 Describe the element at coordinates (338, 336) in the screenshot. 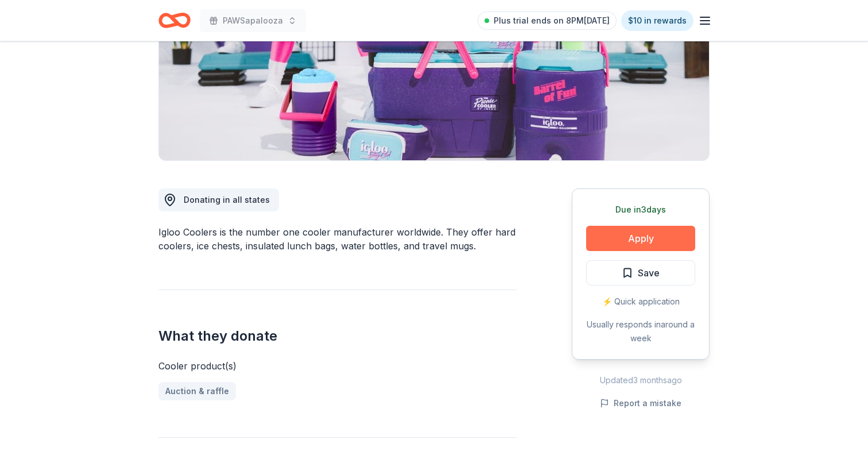

I see `h2: What they donate` at that location.